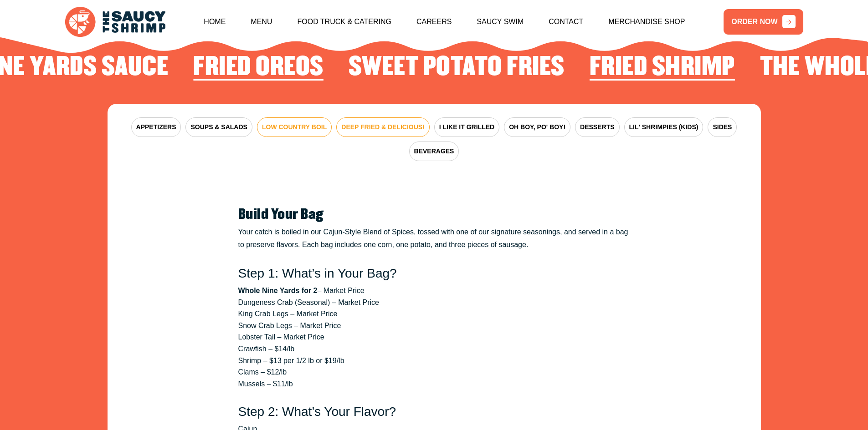 Image resolution: width=868 pixels, height=430 pixels. I want to click on li: Shrimp – $13 per 1/2 lb or $19/lb, so click(434, 361).